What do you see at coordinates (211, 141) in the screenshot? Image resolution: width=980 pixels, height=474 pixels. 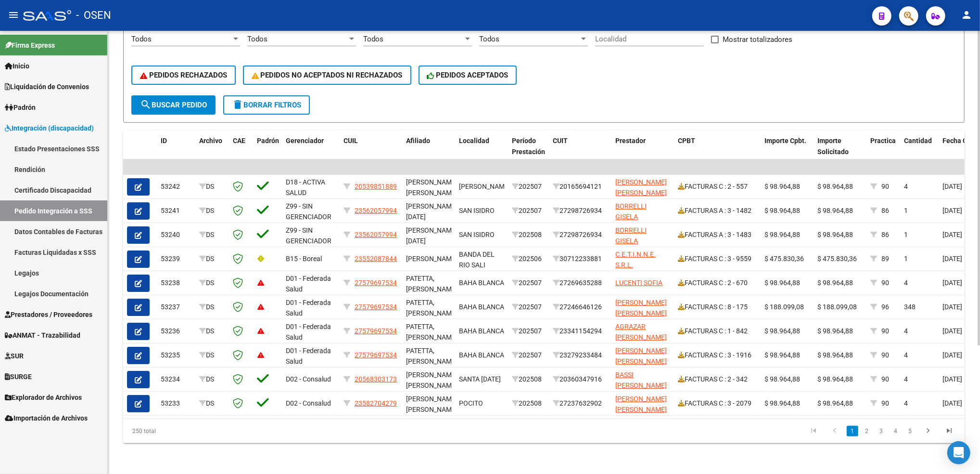 I see `span: Archivo` at bounding box center [211, 141].